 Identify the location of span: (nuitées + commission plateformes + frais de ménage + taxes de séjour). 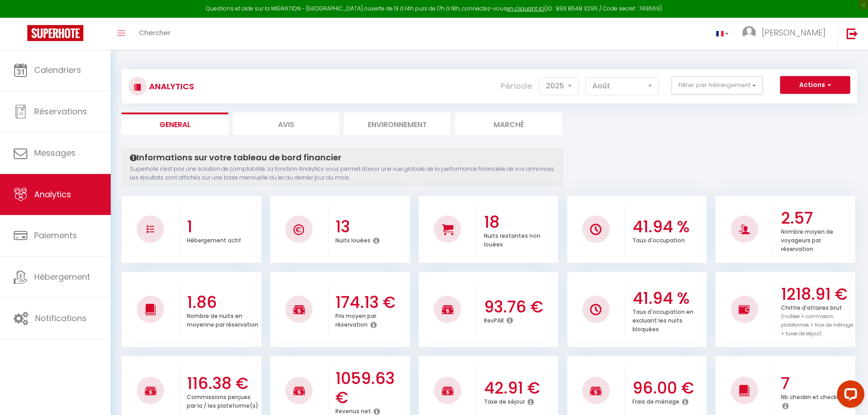
(817, 325).